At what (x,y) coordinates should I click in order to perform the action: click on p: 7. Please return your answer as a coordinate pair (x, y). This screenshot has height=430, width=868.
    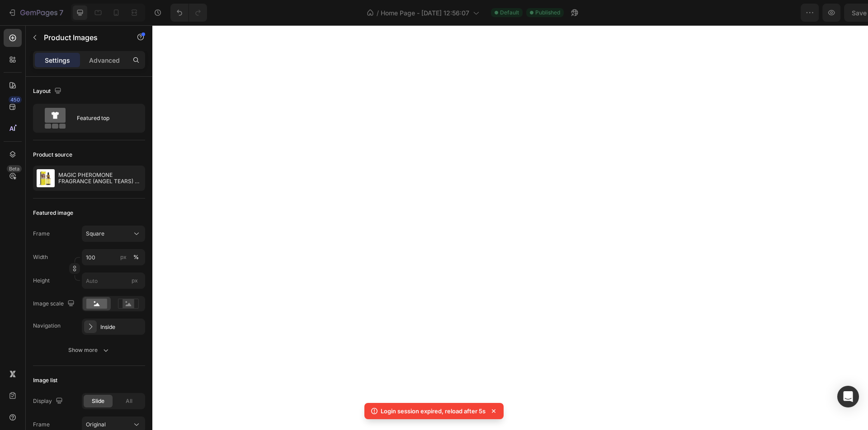
    Looking at the image, I should click on (61, 12).